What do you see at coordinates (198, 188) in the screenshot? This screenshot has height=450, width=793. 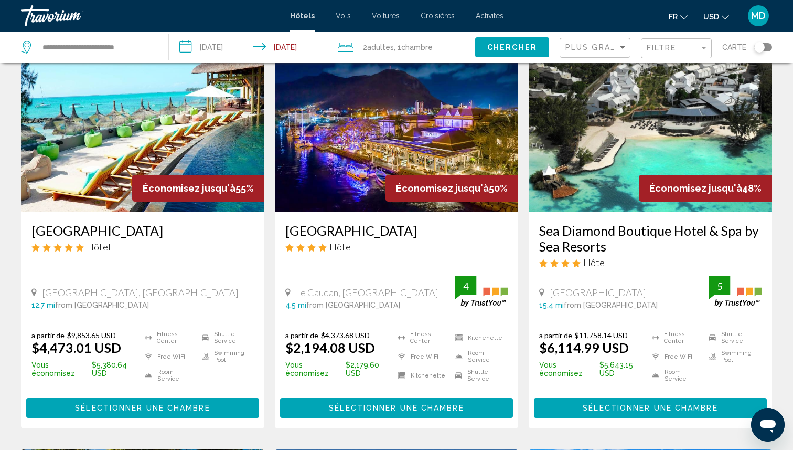 I see `div: 55%` at bounding box center [198, 188].